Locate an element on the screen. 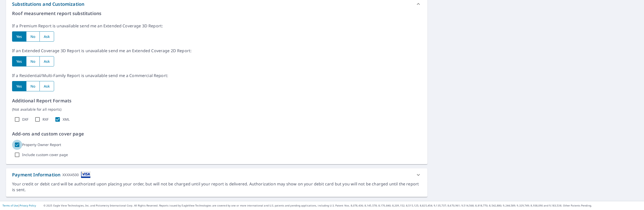  p: If an Extended Coverage 3D Report is unavailable send me an Extended Coverage 2D Report: is located at coordinates (217, 51).